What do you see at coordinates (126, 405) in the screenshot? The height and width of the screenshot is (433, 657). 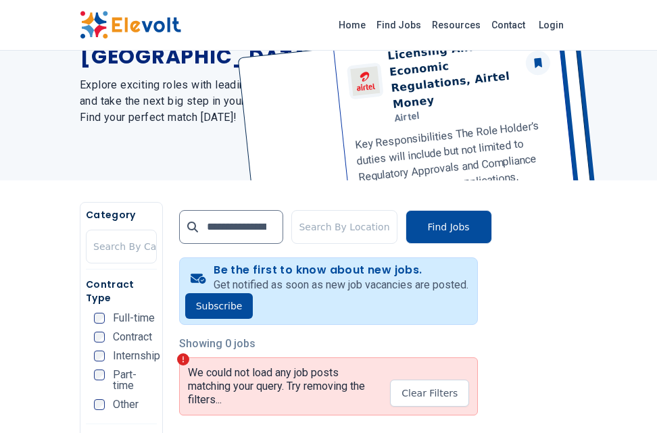 I see `span: Other` at bounding box center [126, 405].